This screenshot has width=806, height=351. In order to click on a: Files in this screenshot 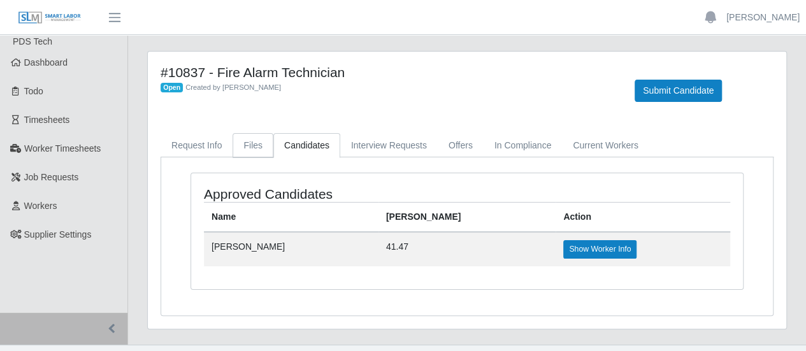, I will do `click(253, 145)`.